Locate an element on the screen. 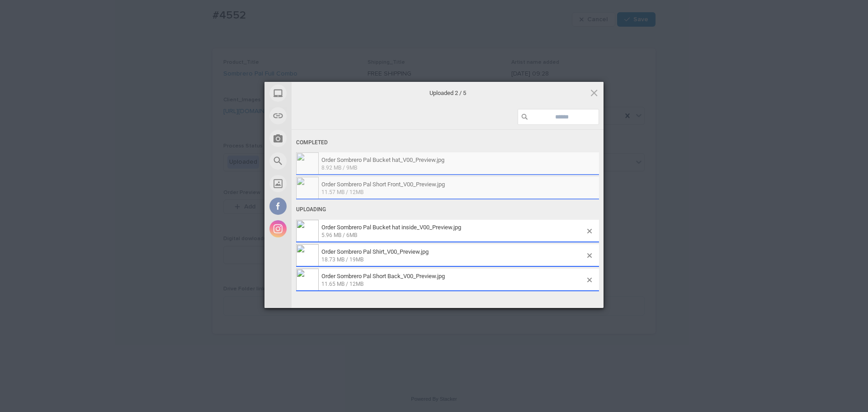 This screenshot has width=868, height=412. span: 18.73 MB / is located at coordinates (335, 260).